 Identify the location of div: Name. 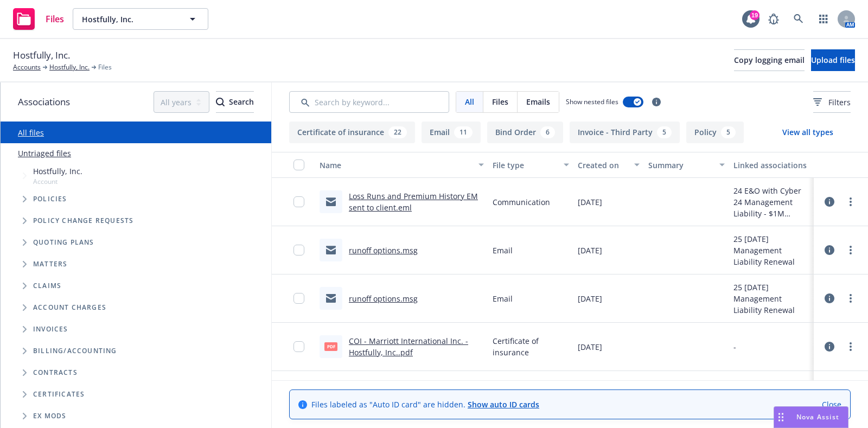
(395, 165).